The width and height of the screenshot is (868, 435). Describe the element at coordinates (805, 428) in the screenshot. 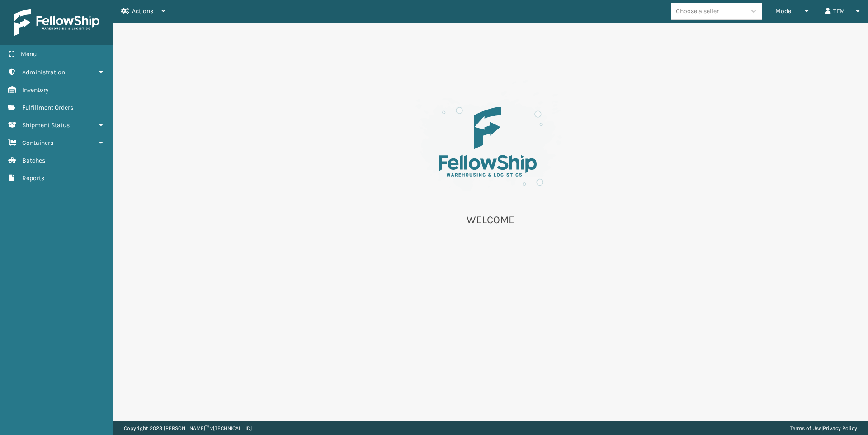

I see `a: Terms of Use` at that location.